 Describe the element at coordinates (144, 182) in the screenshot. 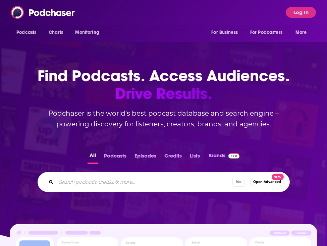

I see `input: Search podcasts, credits, & more...` at that location.